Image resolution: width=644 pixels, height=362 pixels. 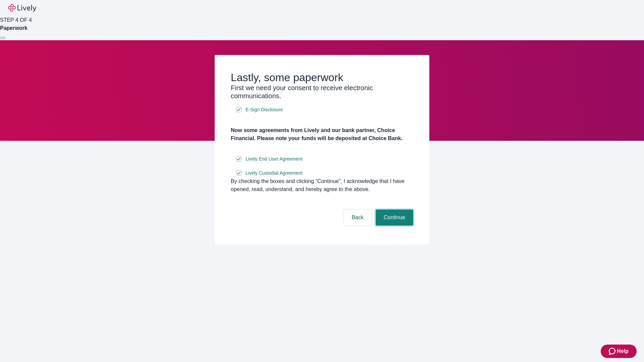 I want to click on span: Help, so click(x=623, y=351).